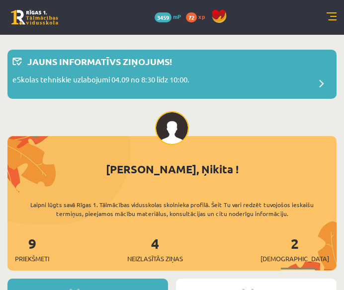 The image size is (344, 290). I want to click on span: 72, so click(191, 17).